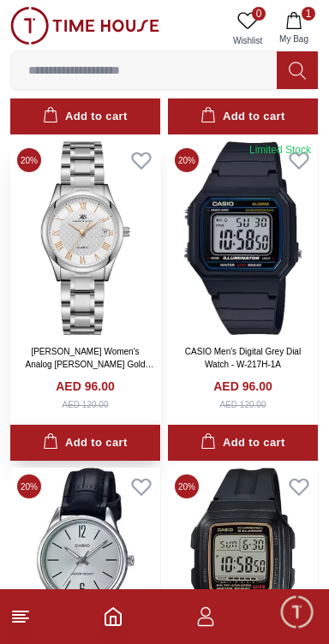 The height and width of the screenshot is (644, 329). What do you see at coordinates (247, 40) in the screenshot?
I see `span: Wishlist` at bounding box center [247, 40].